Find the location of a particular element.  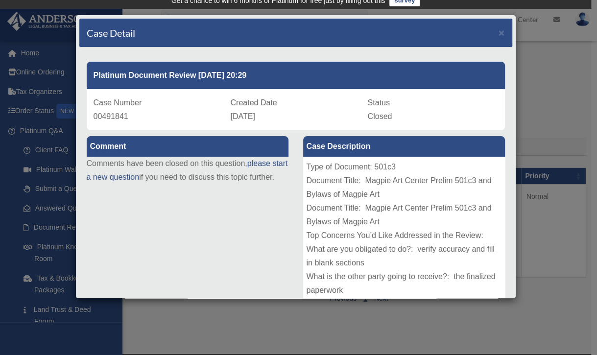

a: please start a new question is located at coordinates (187, 170).